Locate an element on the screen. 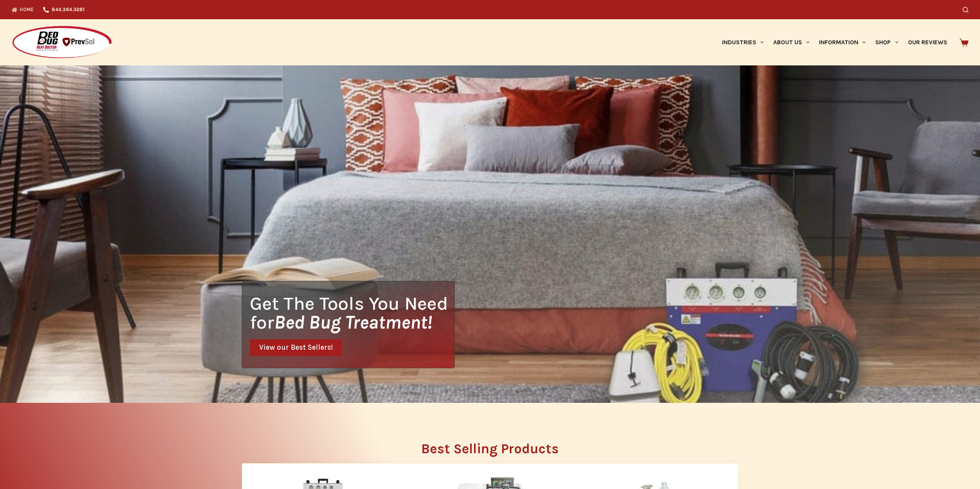 The height and width of the screenshot is (489, 980). a: Information is located at coordinates (843, 42).